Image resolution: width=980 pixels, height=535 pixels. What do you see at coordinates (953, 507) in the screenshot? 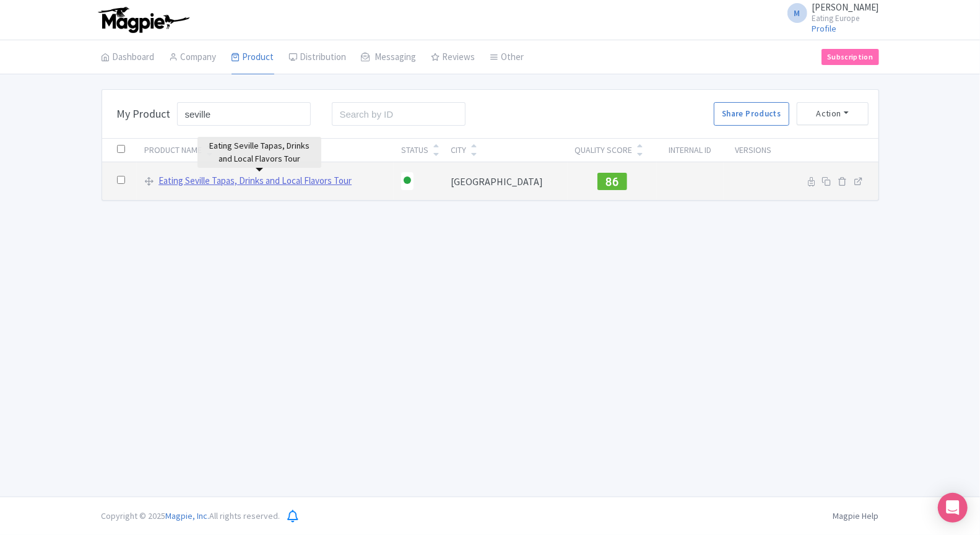
I see `div: Open Intercom Messenger` at bounding box center [953, 507].